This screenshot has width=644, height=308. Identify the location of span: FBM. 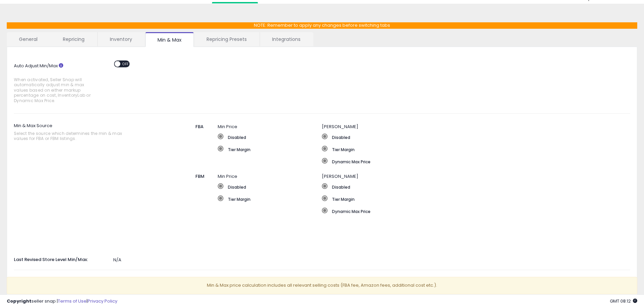
(200, 177).